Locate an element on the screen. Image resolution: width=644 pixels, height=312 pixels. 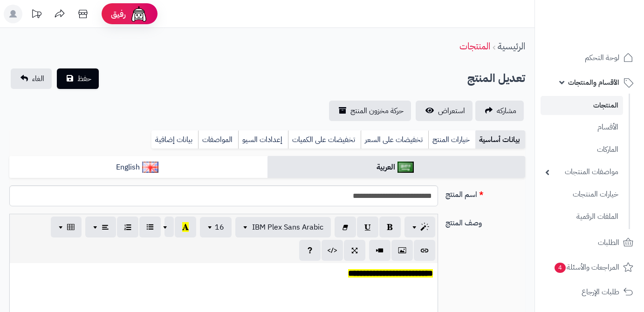
a: English is located at coordinates (139, 167).